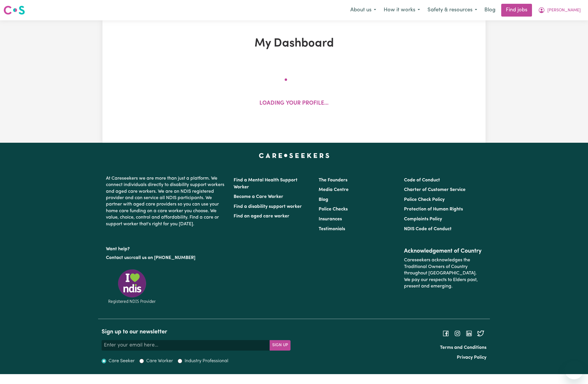  What do you see at coordinates (166, 258) in the screenshot?
I see `p: or` at bounding box center [166, 258].